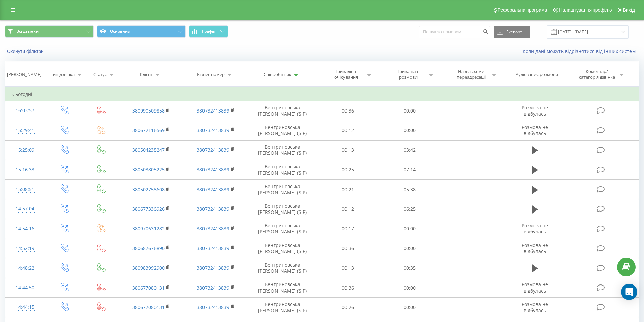 This screenshot has height=322, width=644. I want to click on button: Скинути фільтри, so click(26, 51).